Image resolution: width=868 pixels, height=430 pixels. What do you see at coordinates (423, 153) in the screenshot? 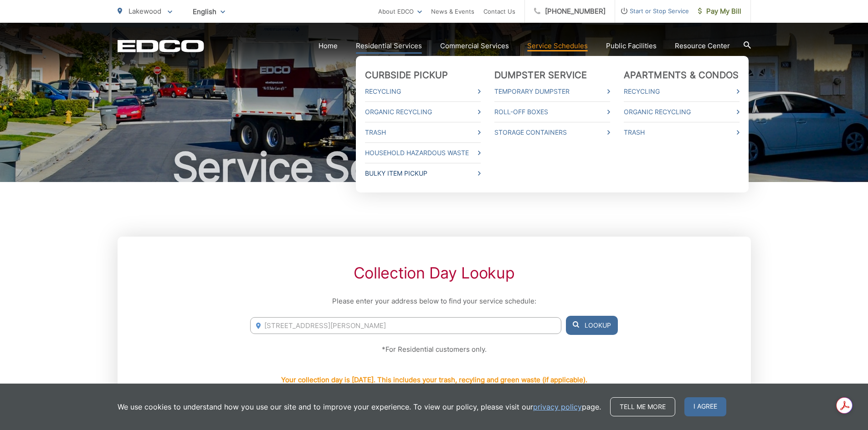
I see `a: Household Hazardous Waste` at bounding box center [423, 153].